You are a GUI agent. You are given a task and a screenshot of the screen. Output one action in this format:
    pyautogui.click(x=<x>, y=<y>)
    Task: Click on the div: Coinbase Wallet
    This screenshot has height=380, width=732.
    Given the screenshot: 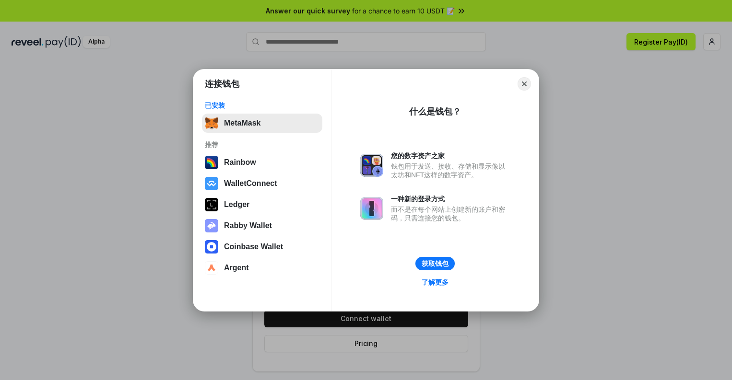 What is the action you would take?
    pyautogui.click(x=253, y=247)
    